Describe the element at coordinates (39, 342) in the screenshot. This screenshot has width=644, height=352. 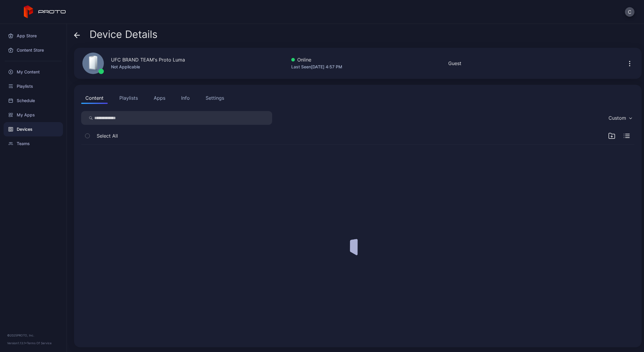
I see `a: Terms Of Service` at that location.